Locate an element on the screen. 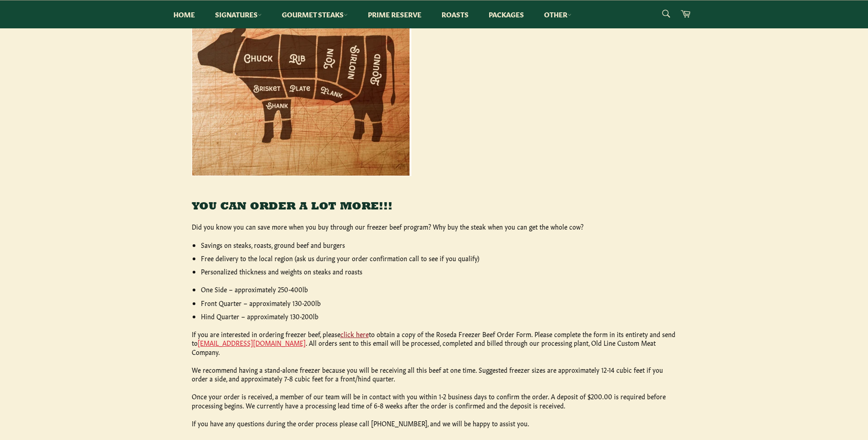 This screenshot has height=440, width=868. a: click here is located at coordinates (354, 334).